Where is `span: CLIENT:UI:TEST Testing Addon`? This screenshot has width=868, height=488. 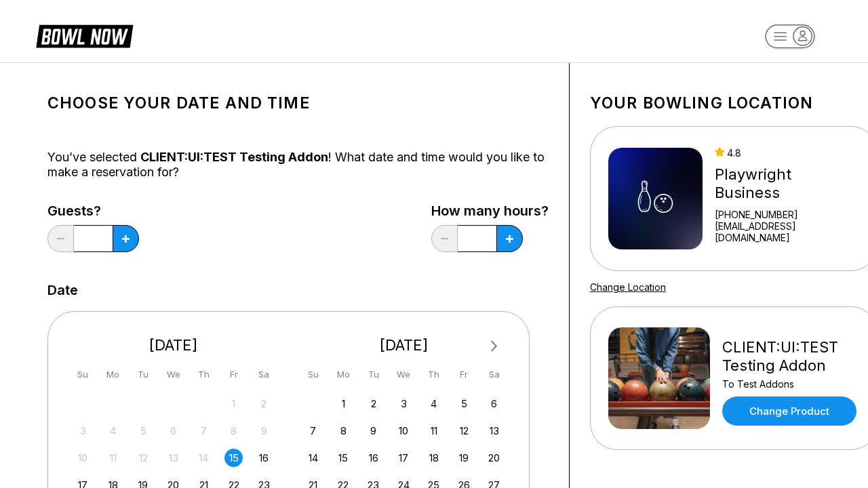 span: CLIENT:UI:TEST Testing Addon is located at coordinates (234, 156).